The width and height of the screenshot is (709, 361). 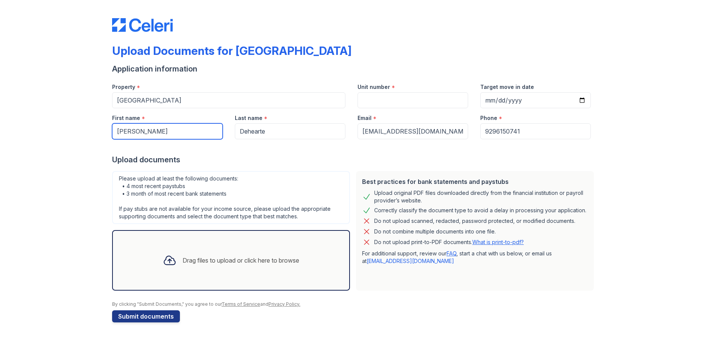 What do you see at coordinates (374, 87) in the screenshot?
I see `label: Unit number` at bounding box center [374, 87].